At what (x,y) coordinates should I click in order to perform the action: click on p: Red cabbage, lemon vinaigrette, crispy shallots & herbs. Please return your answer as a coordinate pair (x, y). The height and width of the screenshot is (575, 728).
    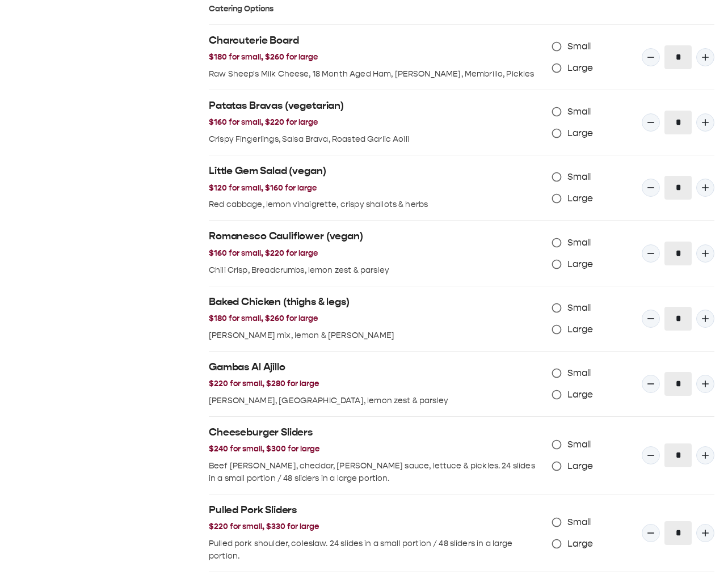
    Looking at the image, I should click on (376, 205).